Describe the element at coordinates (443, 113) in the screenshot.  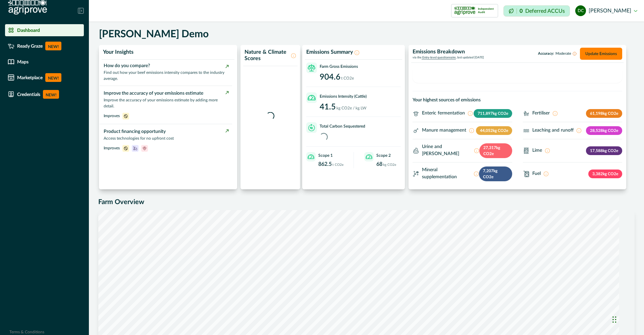
I see `p: Enteric fermentation` at that location.